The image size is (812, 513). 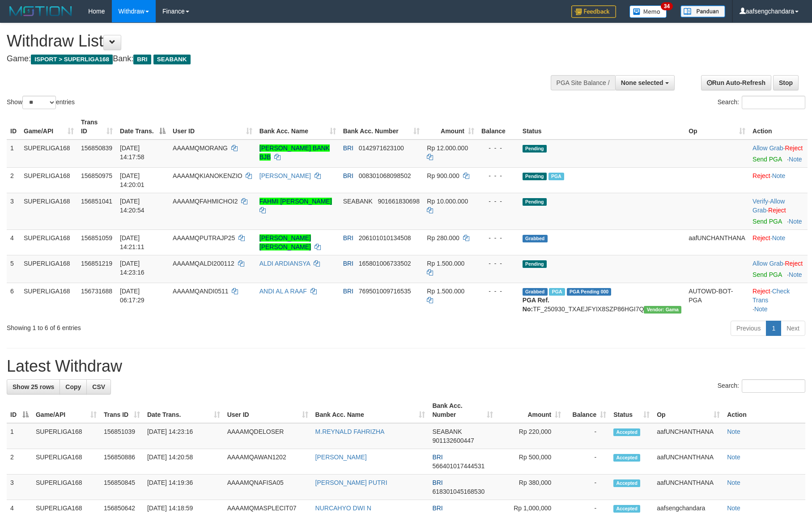 What do you see at coordinates (212, 126) in the screenshot?
I see `th: User ID: activate to sort column ascending` at bounding box center [212, 126].